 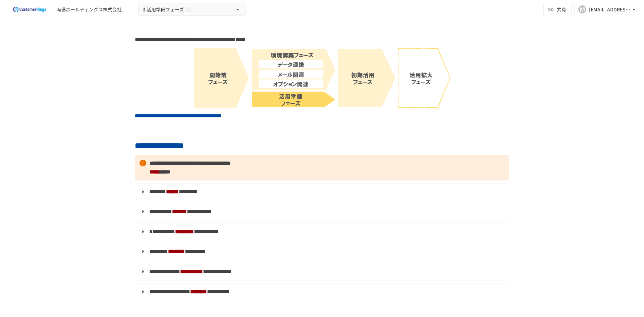 I want to click on button: 共有, so click(x=557, y=10).